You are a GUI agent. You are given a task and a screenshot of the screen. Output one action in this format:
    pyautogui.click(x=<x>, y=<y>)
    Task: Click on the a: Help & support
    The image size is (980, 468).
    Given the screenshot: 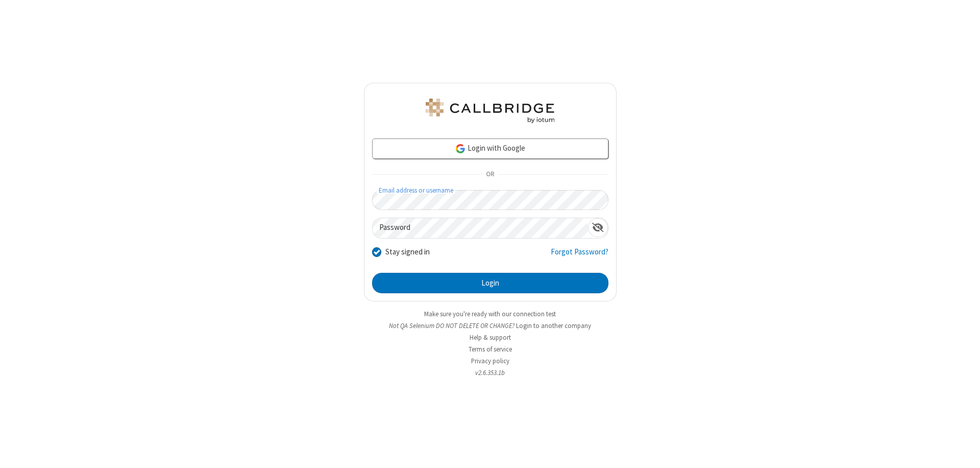 What is the action you would take?
    pyautogui.click(x=490, y=337)
    